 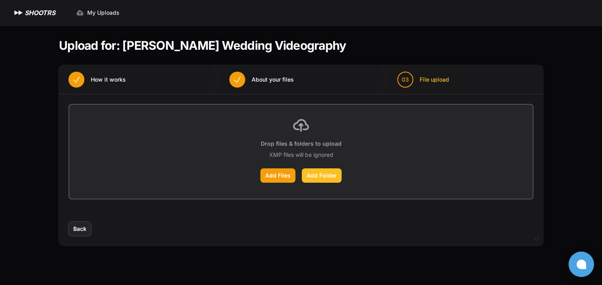 What do you see at coordinates (98, 13) in the screenshot?
I see `a: My Uploads` at bounding box center [98, 13].